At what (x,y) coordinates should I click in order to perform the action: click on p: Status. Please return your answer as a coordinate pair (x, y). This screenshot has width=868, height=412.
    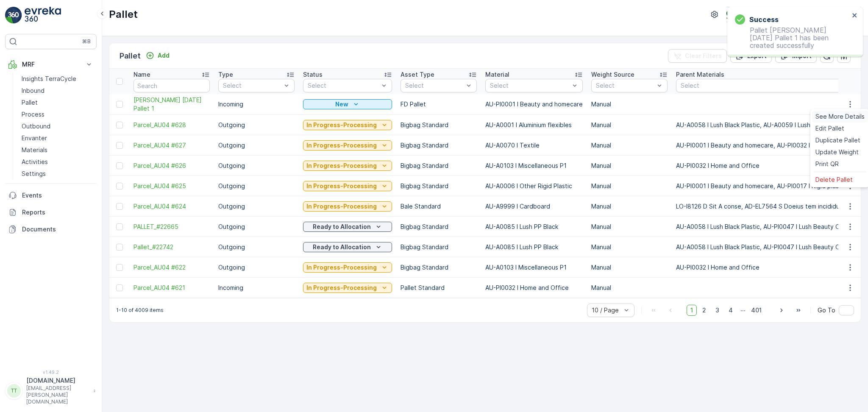
    Looking at the image, I should click on (313, 74).